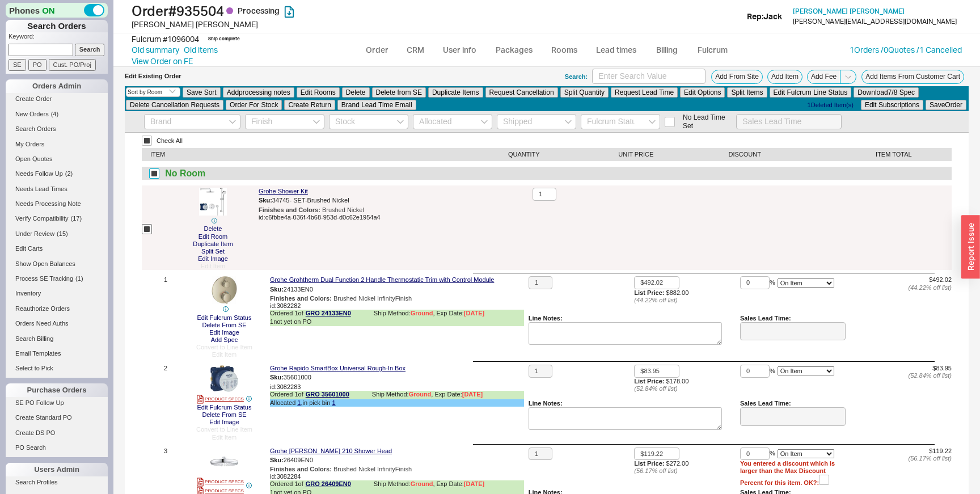  Describe the element at coordinates (397, 387) in the screenshot. I see `div: id: 3082283` at that location.